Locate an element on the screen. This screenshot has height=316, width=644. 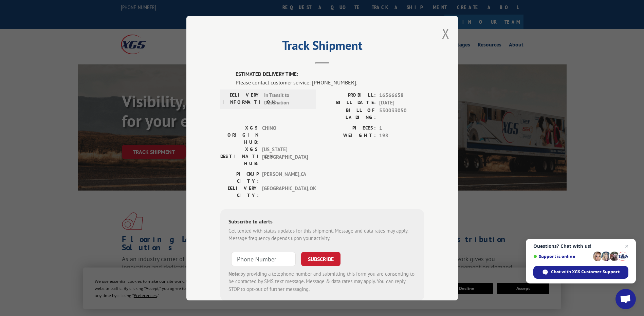
span: CHINO is located at coordinates (285, 134).